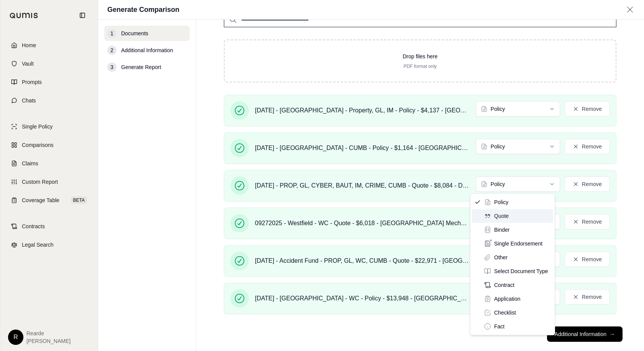  I want to click on span: Checklist, so click(505, 313).